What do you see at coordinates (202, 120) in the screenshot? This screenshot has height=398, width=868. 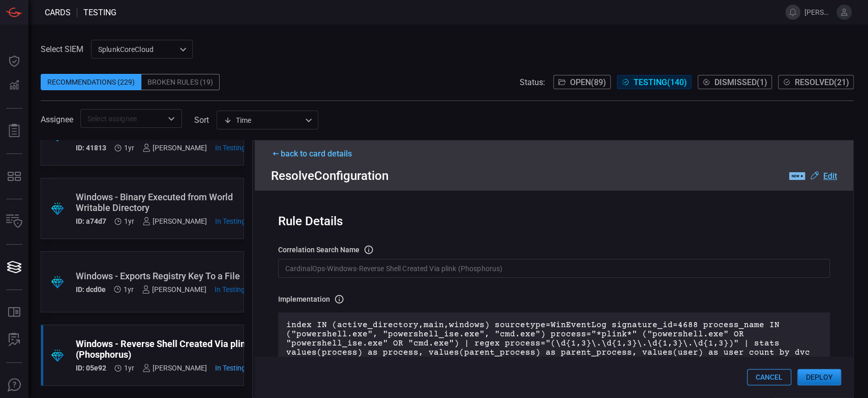 I see `label: sort` at bounding box center [202, 120].